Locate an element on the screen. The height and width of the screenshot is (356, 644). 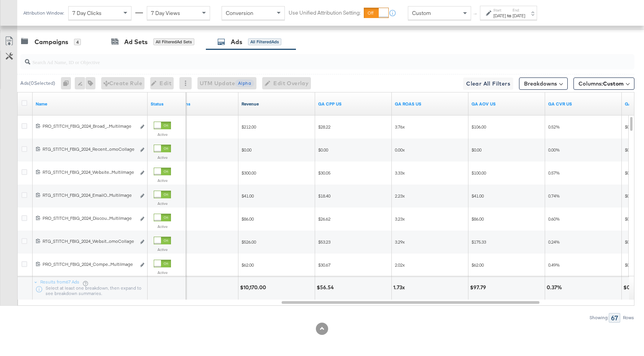
div: All Filtered Ads is located at coordinates (264, 42).